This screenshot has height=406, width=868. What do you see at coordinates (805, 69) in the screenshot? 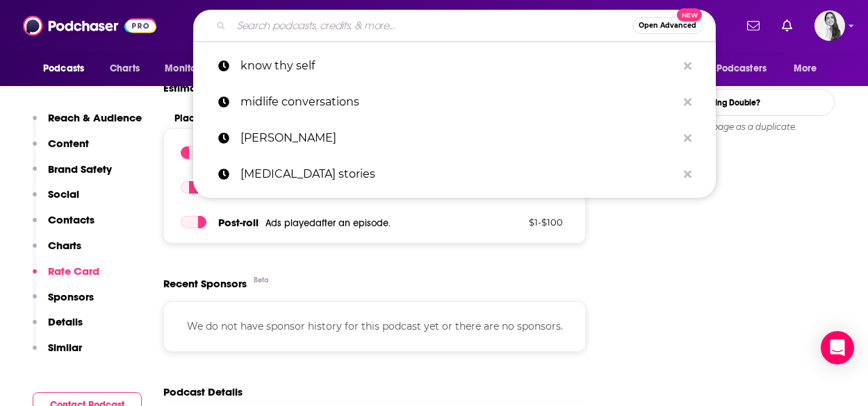
I see `span: More` at bounding box center [805, 69].